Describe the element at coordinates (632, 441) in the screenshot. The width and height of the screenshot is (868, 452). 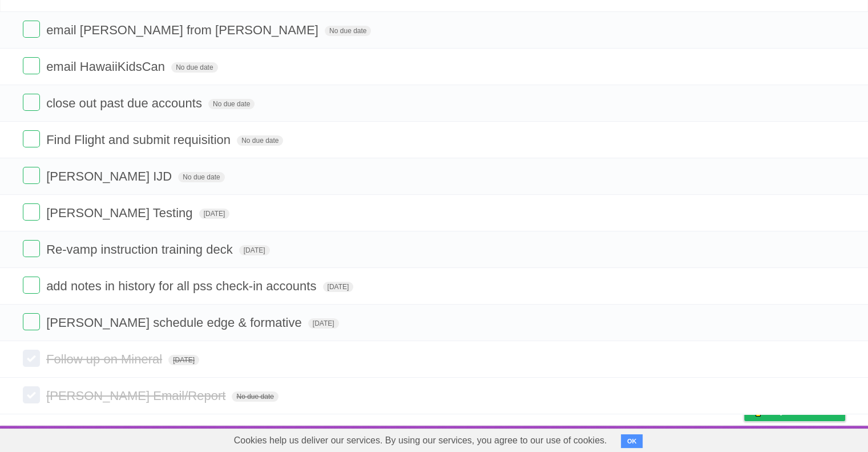
I see `button: OK` at that location.